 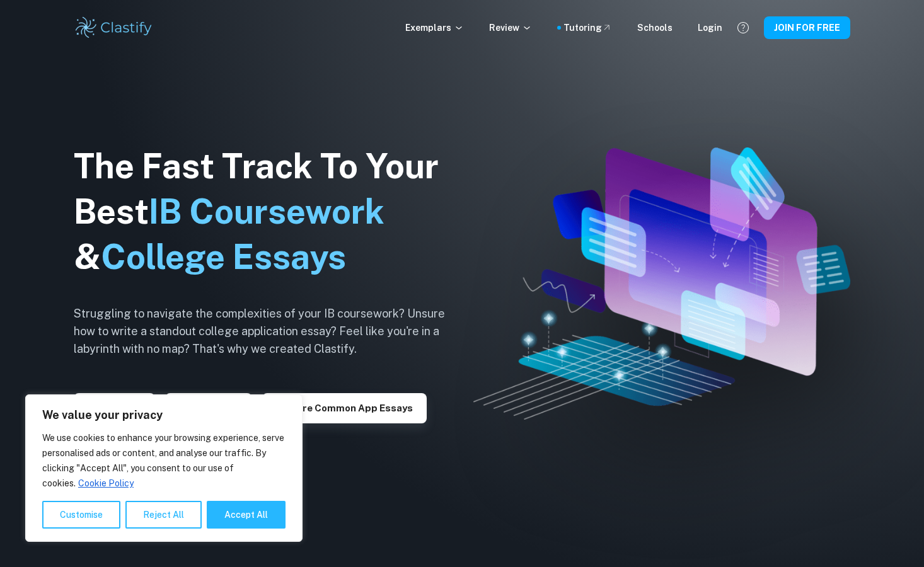 What do you see at coordinates (655, 28) in the screenshot?
I see `div: Schools` at bounding box center [655, 28].